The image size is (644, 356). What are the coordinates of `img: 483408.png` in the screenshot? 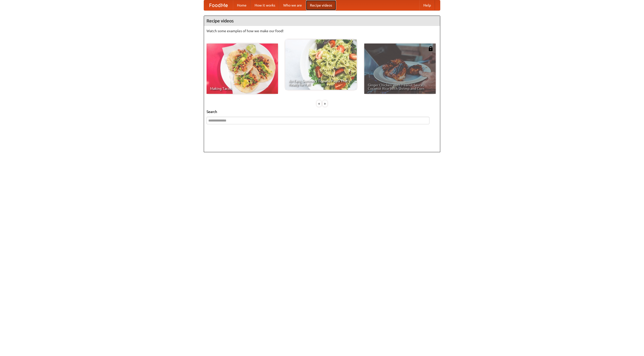 It's located at (431, 49).